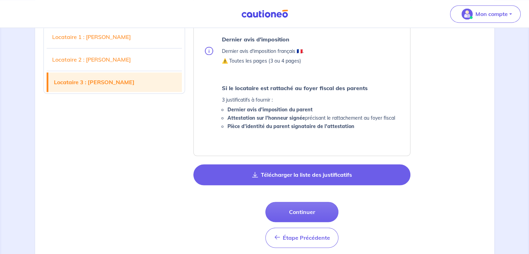  Describe the element at coordinates (290, 126) in the screenshot. I see `strong: Pièce d’identité du parent signataire de l'attestation` at that location.